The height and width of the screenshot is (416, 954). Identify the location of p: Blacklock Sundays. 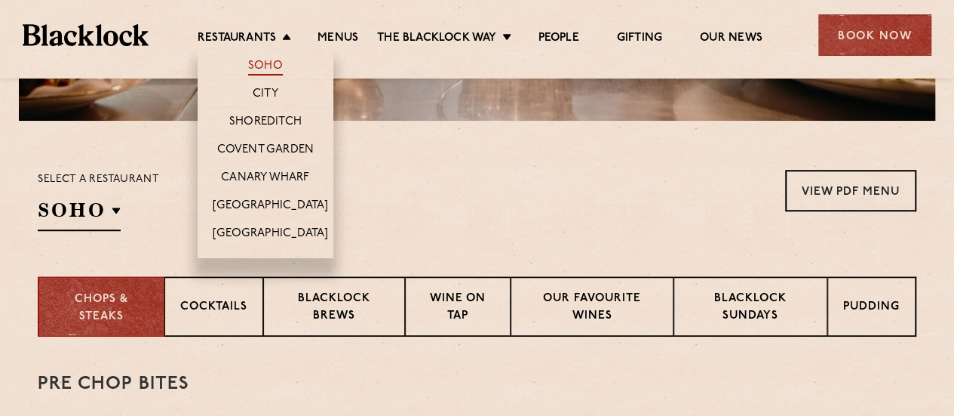
(751, 308).